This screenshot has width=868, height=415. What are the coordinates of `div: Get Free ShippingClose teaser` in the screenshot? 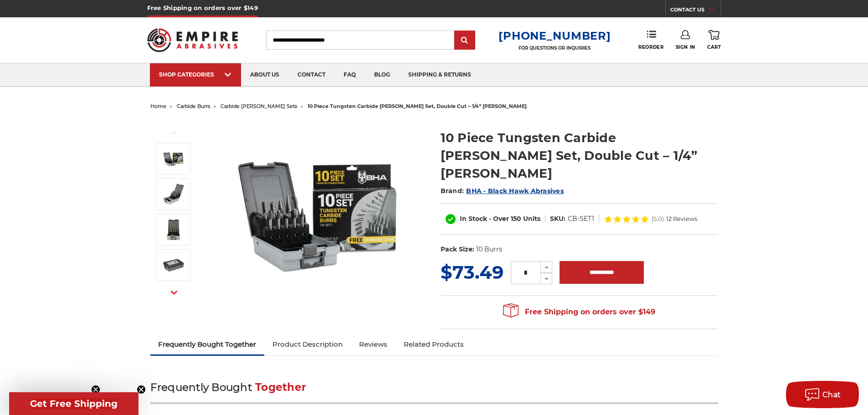 It's located at (73, 404).